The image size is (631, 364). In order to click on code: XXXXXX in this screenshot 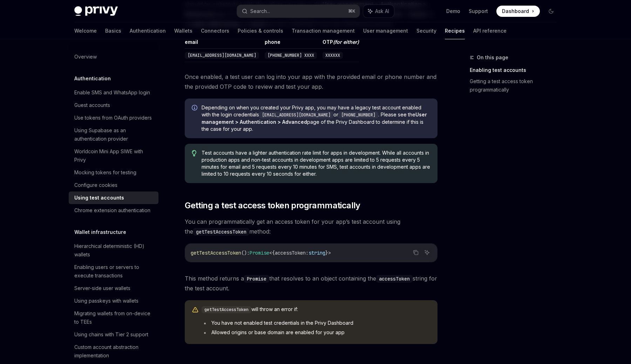, I will do `click(333, 55)`.